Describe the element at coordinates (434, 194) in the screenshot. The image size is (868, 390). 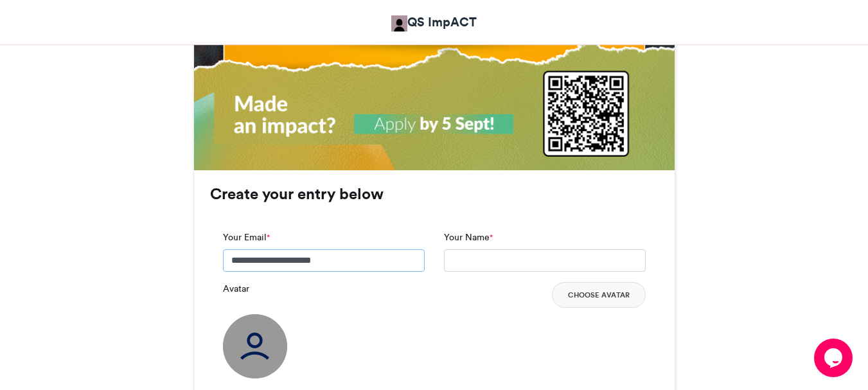
I see `h3: Create your entry below` at that location.